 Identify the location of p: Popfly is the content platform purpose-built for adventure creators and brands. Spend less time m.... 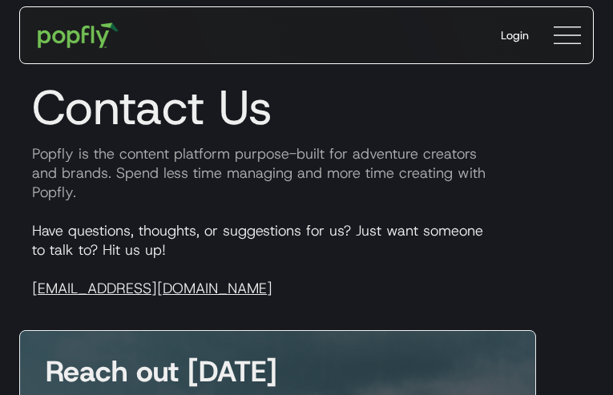
(306, 173).